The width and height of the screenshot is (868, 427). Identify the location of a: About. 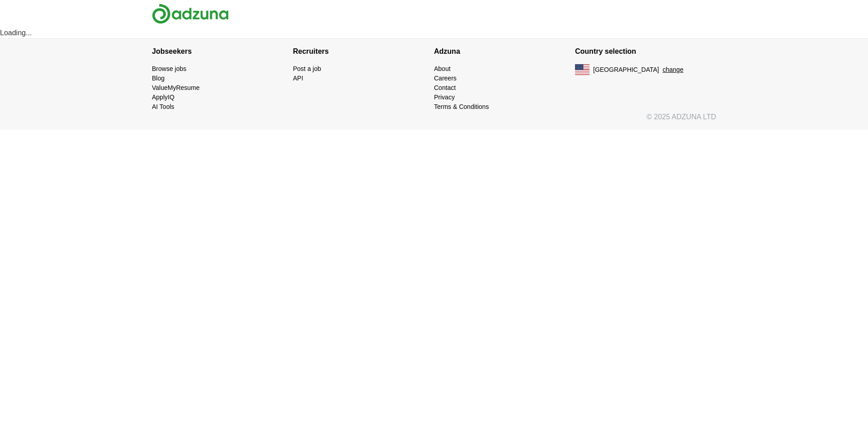
(442, 68).